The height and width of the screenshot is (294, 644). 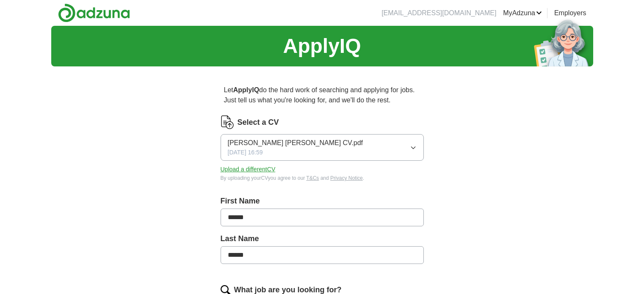 What do you see at coordinates (322, 239) in the screenshot?
I see `label: Last Name` at bounding box center [322, 239].